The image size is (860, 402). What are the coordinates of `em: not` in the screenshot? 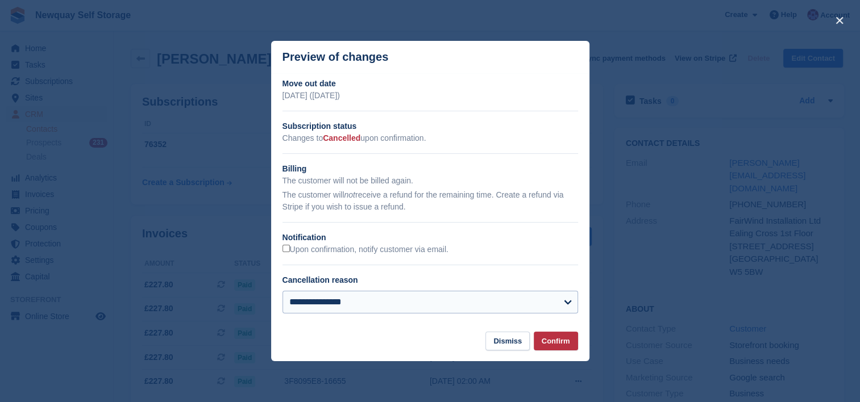 It's located at (349, 195).